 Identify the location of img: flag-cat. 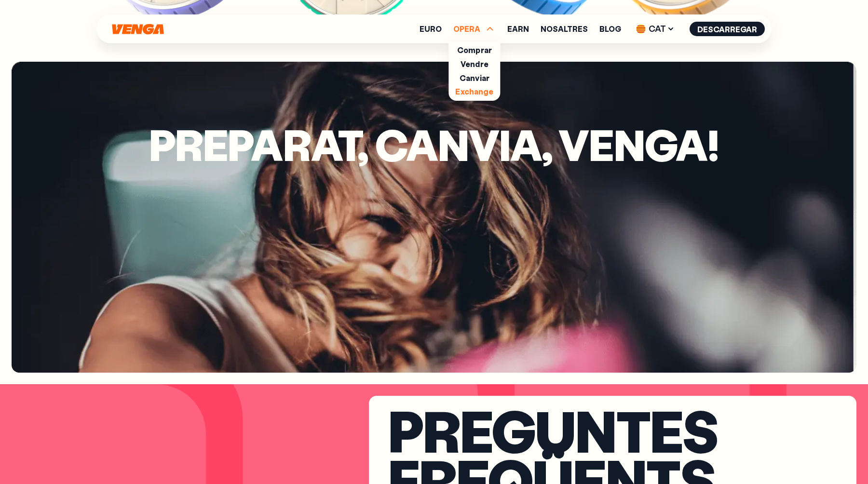
(641, 29).